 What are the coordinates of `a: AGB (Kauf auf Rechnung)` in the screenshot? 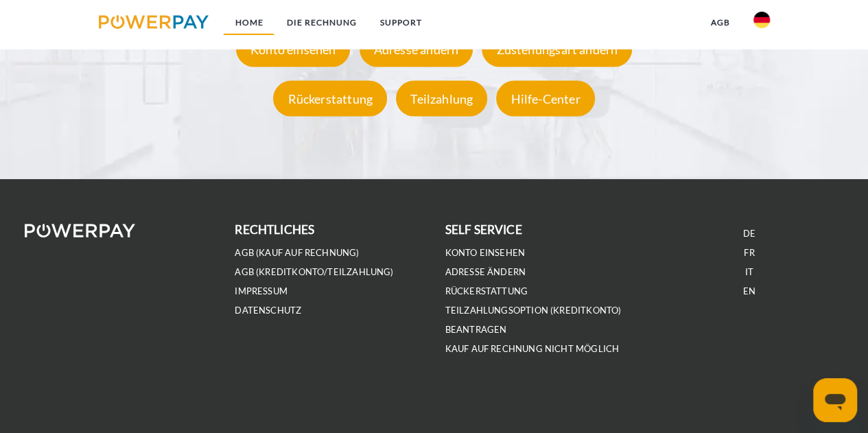 It's located at (296, 253).